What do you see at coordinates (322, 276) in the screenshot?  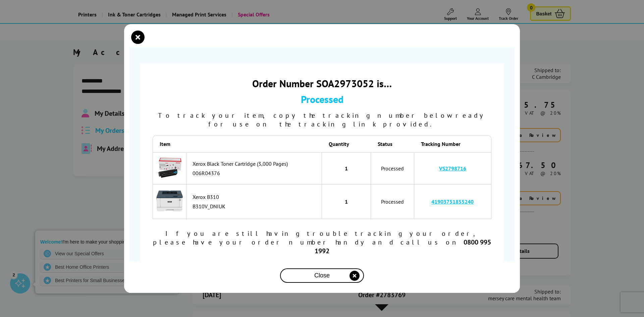 I see `span: Close` at bounding box center [322, 276].